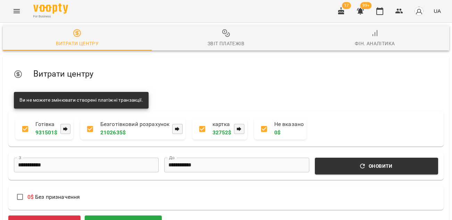 The height and width of the screenshot is (220, 452). What do you see at coordinates (377, 166) in the screenshot?
I see `button: Оновити` at bounding box center [377, 166].